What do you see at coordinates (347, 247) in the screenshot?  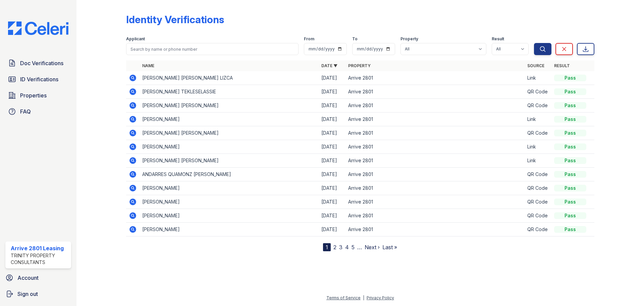 I see `a: 4` at bounding box center [347, 247].